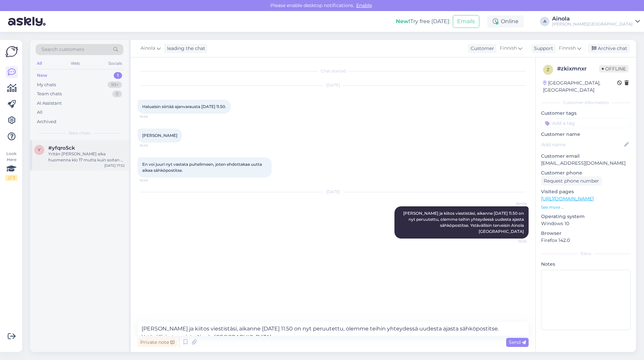 This screenshot has width=644, height=360. I want to click on p: Visited pages, so click(586, 191).